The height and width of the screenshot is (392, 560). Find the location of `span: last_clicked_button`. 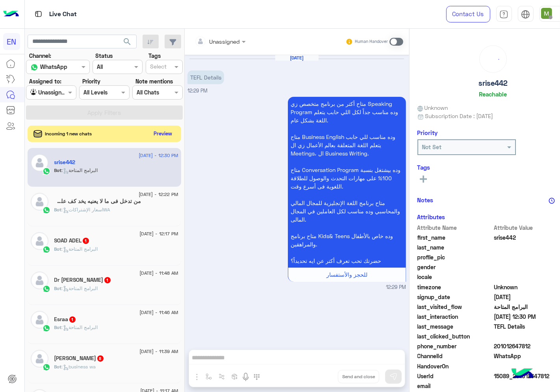

span: last_clicked_button is located at coordinates (455, 336).